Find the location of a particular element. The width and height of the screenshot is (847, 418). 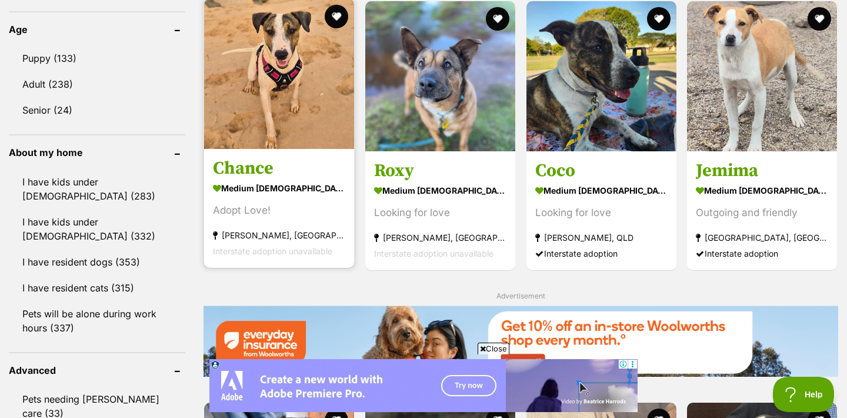

a: Pets will be alone during work hours (337) is located at coordinates (97, 321).